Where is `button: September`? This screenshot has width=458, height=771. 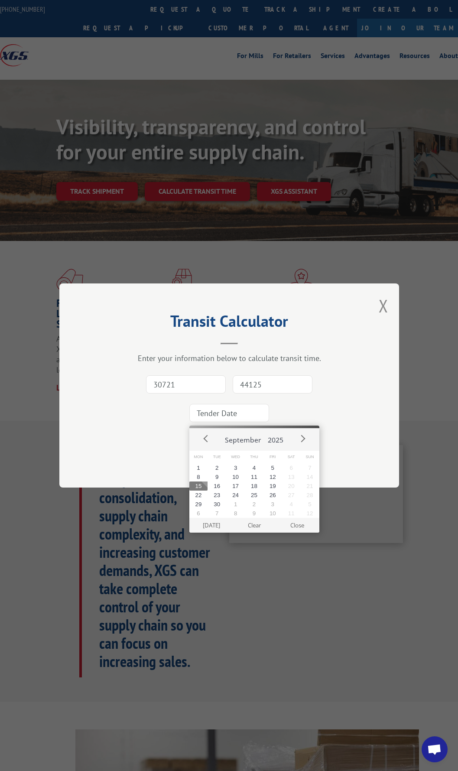 button: September is located at coordinates (243, 438).